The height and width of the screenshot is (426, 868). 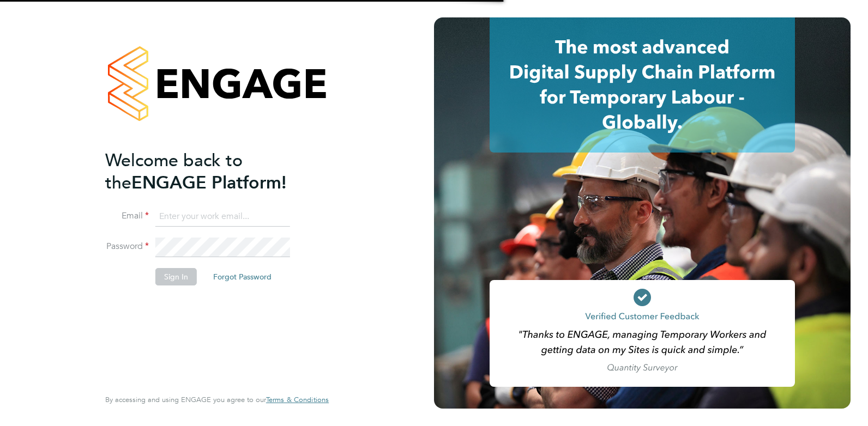 I want to click on span: Welcome back to the, so click(x=174, y=172).